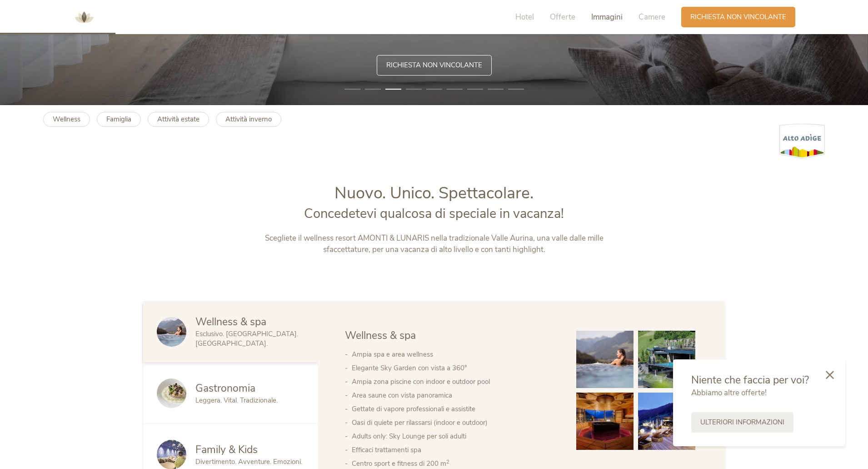 This screenshot has height=469, width=868. I want to click on a: Famiglia, so click(119, 119).